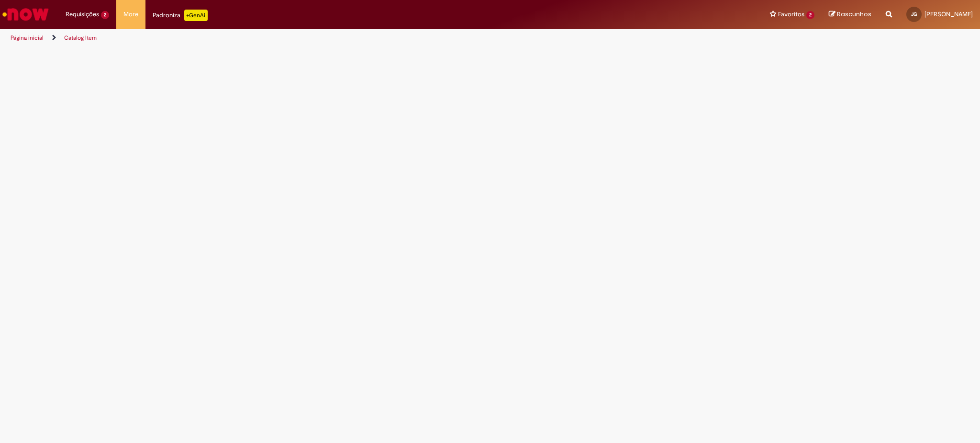 This screenshot has width=980, height=443. What do you see at coordinates (25, 14) in the screenshot?
I see `img: ServiceNow` at bounding box center [25, 14].